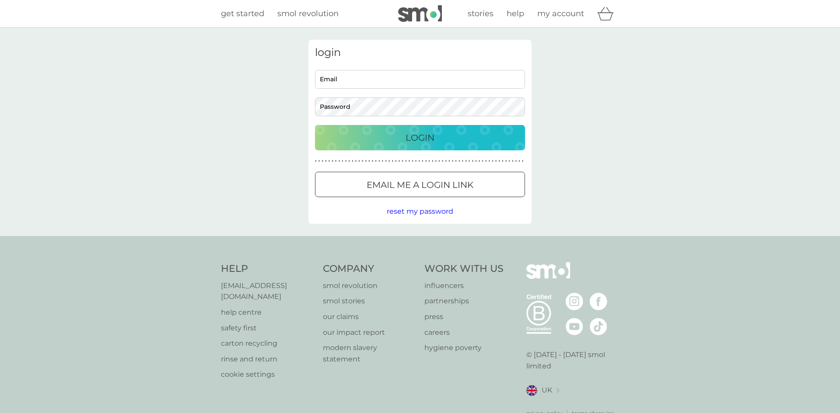 The image size is (840, 413). I want to click on a: influencers, so click(464, 286).